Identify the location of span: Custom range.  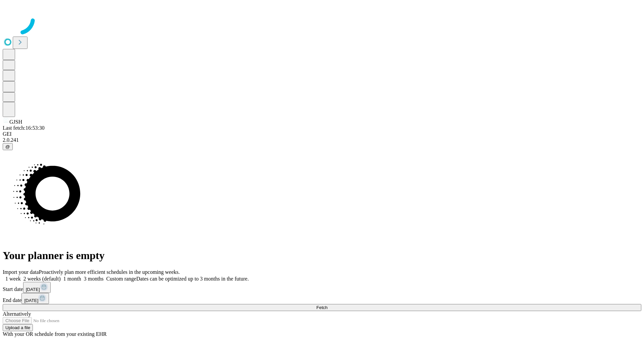
(121, 279).